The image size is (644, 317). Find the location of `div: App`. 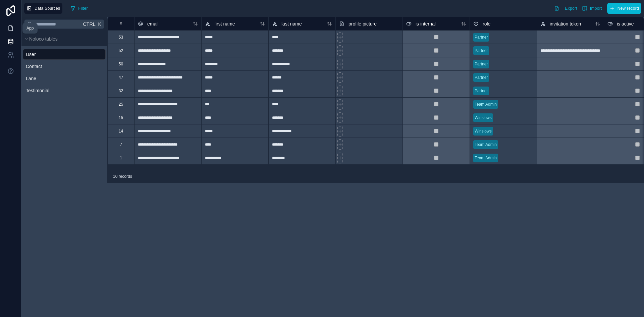

div: App is located at coordinates (30, 28).